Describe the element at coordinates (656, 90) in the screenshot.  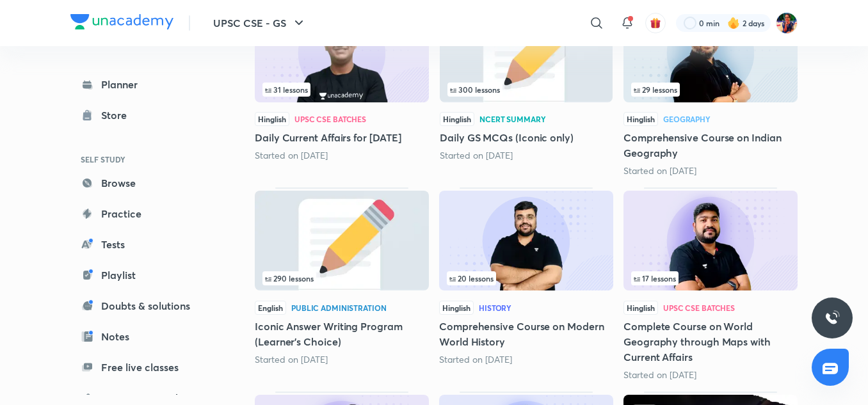
I see `span: 29 lessons` at that location.